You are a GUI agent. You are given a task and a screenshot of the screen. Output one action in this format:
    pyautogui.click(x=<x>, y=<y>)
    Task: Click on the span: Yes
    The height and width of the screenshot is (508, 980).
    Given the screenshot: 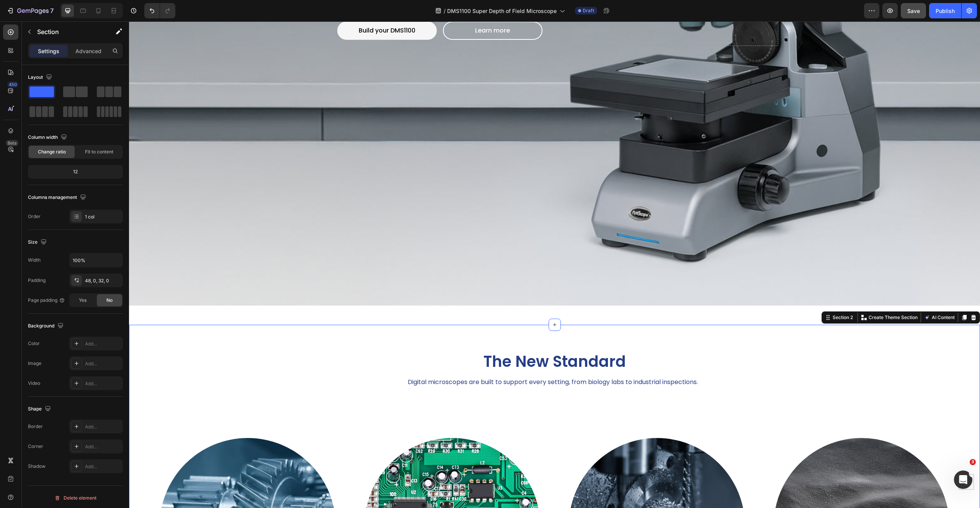 What is the action you would take?
    pyautogui.click(x=83, y=301)
    